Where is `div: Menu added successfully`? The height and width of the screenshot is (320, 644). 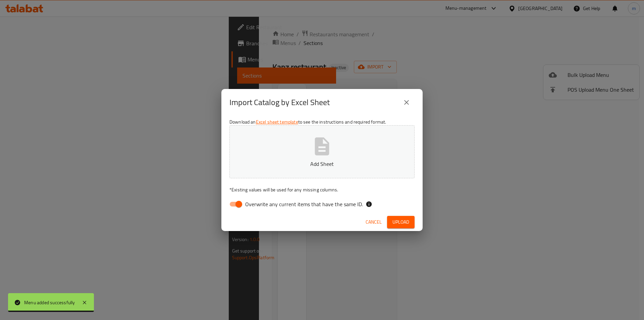 div: Menu added successfully is located at coordinates (50, 303).